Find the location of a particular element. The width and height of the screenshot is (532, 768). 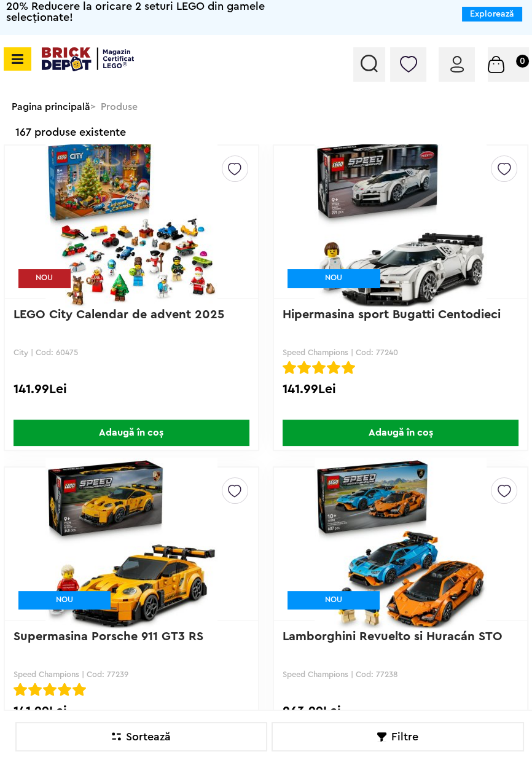

a: Lamborghini Revuelto si Huracán STO is located at coordinates (392, 637).